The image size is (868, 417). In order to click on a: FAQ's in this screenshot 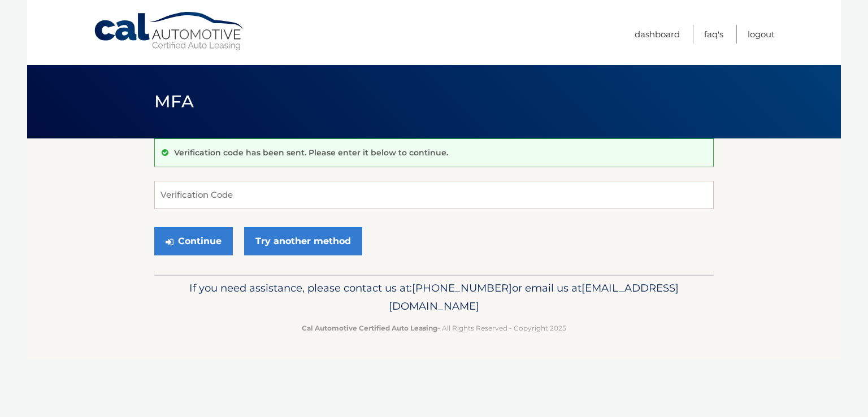, I will do `click(713, 34)`.